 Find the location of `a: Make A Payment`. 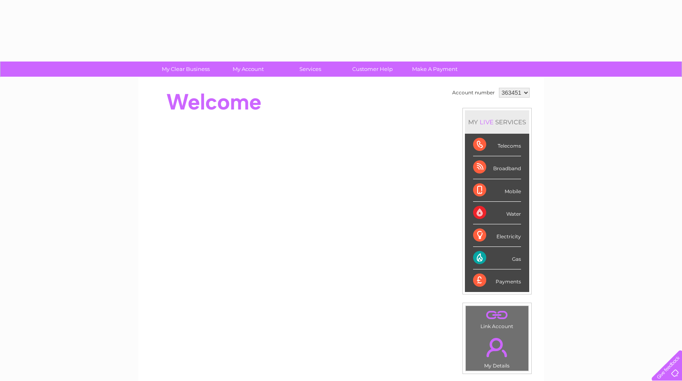

a: Make A Payment is located at coordinates (435, 69).